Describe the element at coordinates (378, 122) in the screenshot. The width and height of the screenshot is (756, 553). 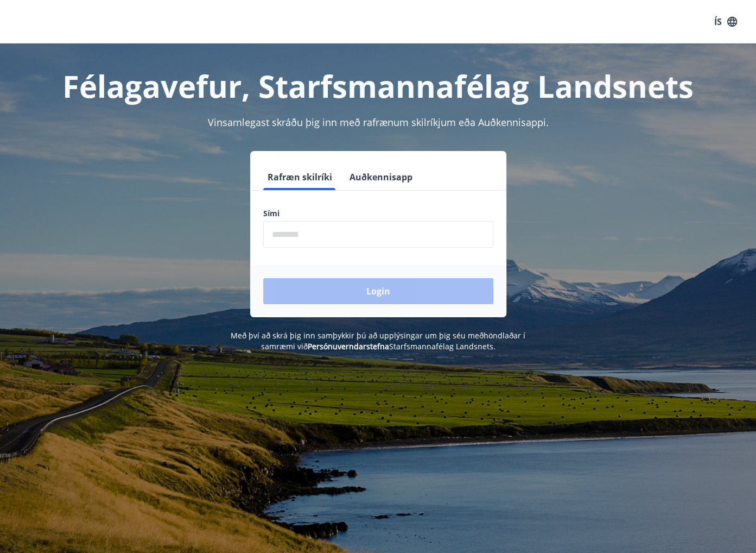
I see `span: Vinsamlegast skráðu þig inn með rafrænum skilríkjum eða Auðkennisappi.` at that location.